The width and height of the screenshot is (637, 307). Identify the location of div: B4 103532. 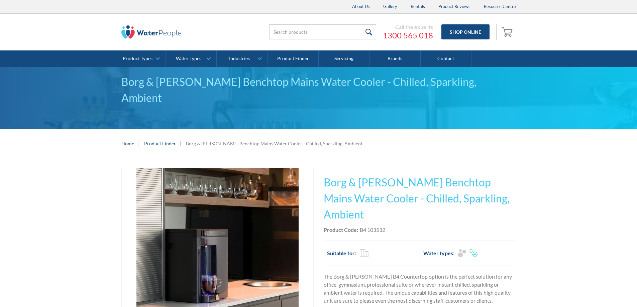
(373, 230).